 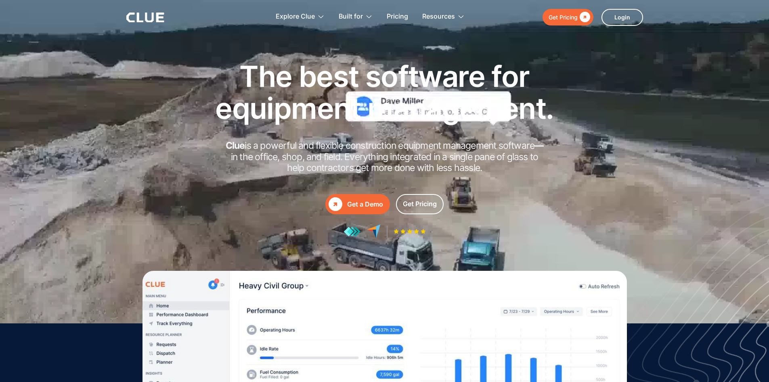 I want to click on img: reviews at capterra, so click(x=374, y=231).